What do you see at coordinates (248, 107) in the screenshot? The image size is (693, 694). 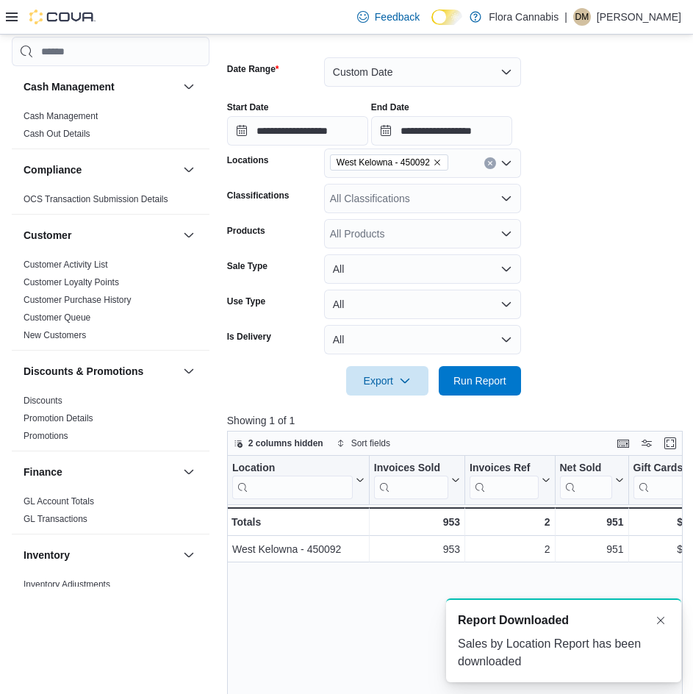 I see `label: Start Date` at bounding box center [248, 107].